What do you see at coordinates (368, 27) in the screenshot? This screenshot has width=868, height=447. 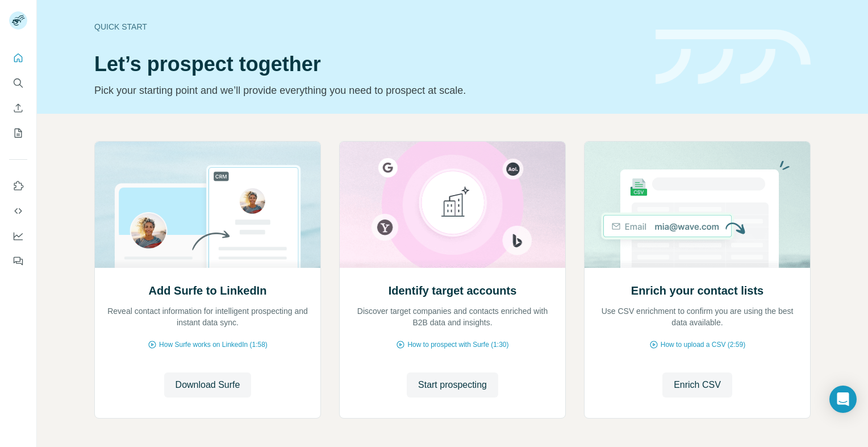 I see `div: Quick start` at bounding box center [368, 27].